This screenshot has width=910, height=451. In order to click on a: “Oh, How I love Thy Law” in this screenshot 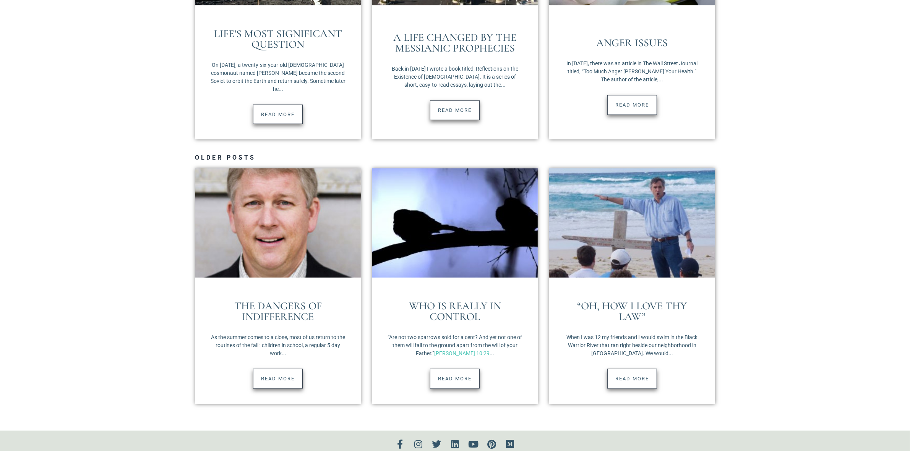, I will do `click(631, 311)`.